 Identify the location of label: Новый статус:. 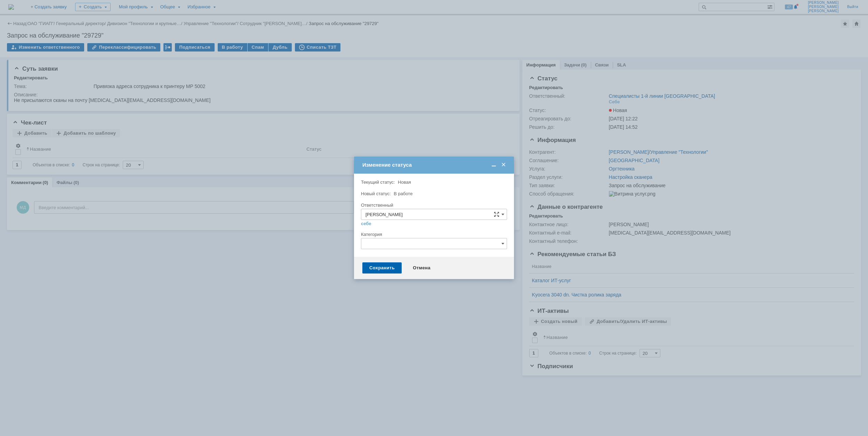
(376, 193).